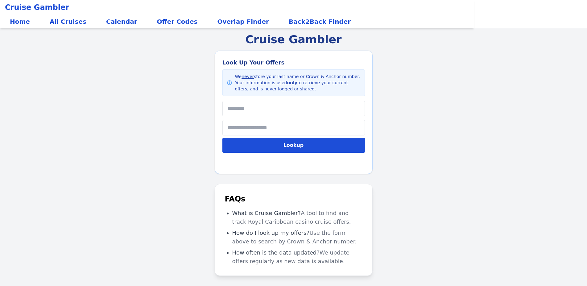  What do you see at coordinates (237, 22) in the screenshot?
I see `div: Main navigation links` at bounding box center [237, 22].